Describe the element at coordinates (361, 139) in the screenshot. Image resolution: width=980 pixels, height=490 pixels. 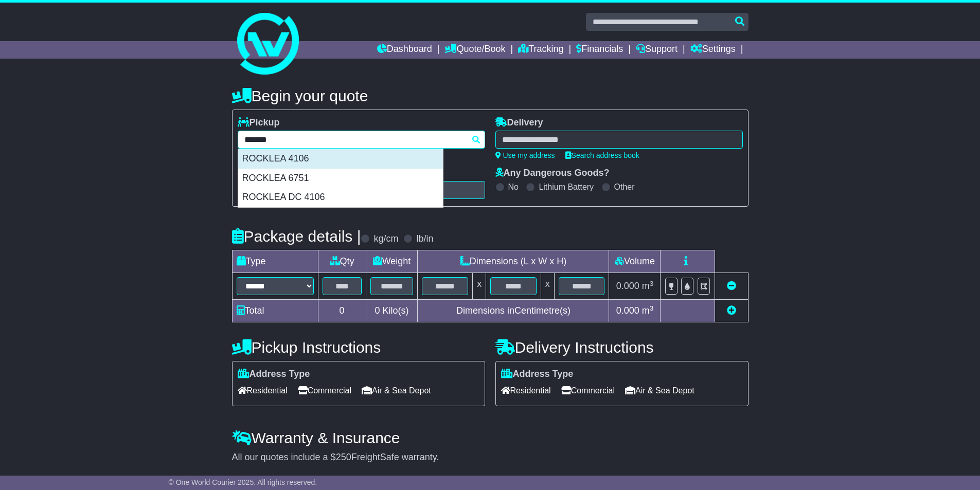
I see `typeahead: Please provide city` at that location.